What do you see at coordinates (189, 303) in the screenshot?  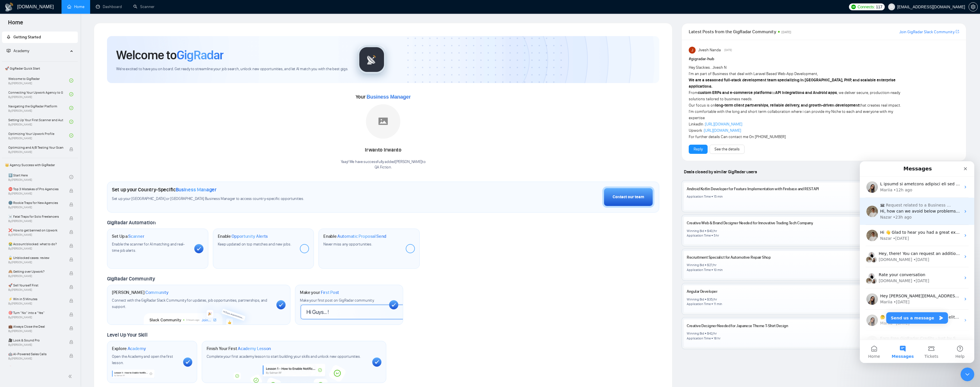 I see `span: Connect with the GigRadar Slack Community for updates, job opportunities, partnerships, and support.` at bounding box center [189, 303].